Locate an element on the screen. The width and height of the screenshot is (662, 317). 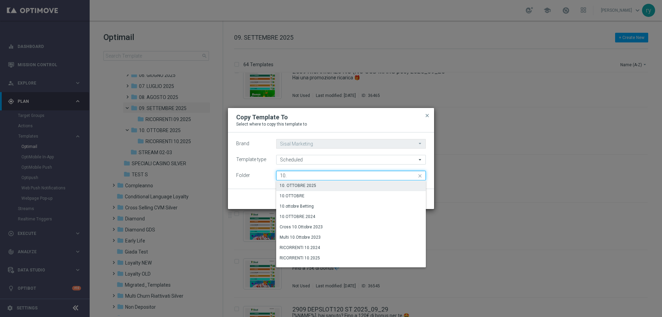
div: Cross 10.Ottobre 2023 is located at coordinates (301, 227).